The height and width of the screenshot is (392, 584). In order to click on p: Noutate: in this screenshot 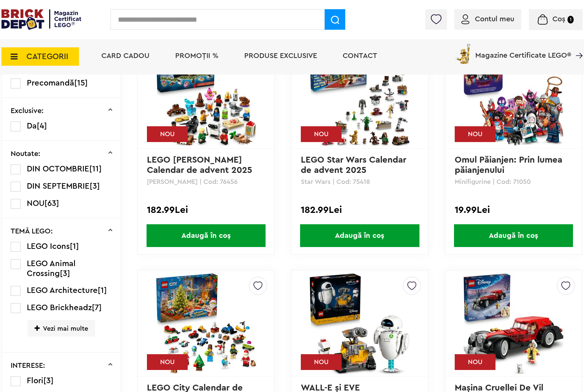, I will do `click(26, 154)`.